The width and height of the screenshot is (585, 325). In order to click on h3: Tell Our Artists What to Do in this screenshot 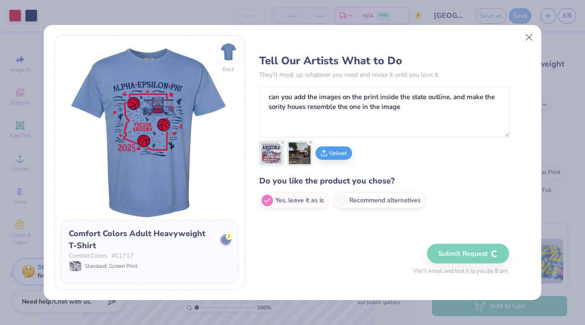, I will do `click(384, 61)`.